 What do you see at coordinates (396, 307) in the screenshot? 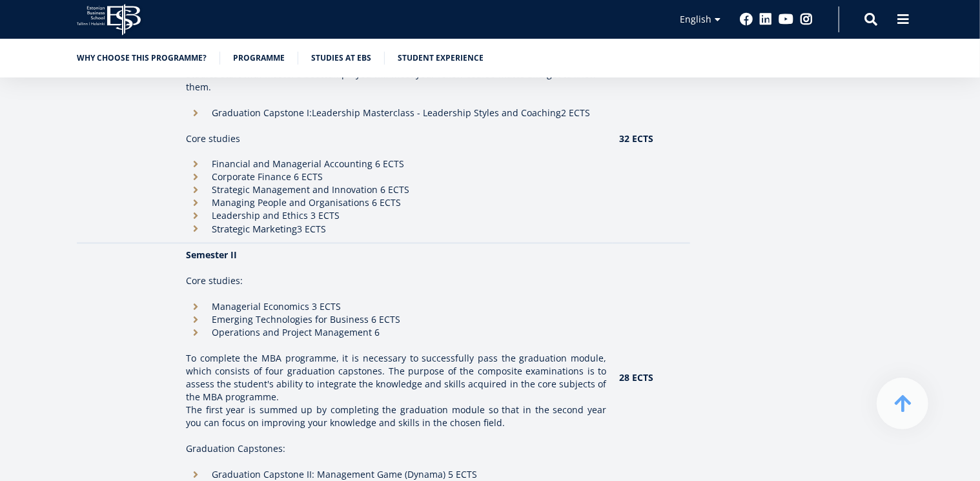
I see `li: Managerial Economics 3 ECTS` at bounding box center [396, 307].